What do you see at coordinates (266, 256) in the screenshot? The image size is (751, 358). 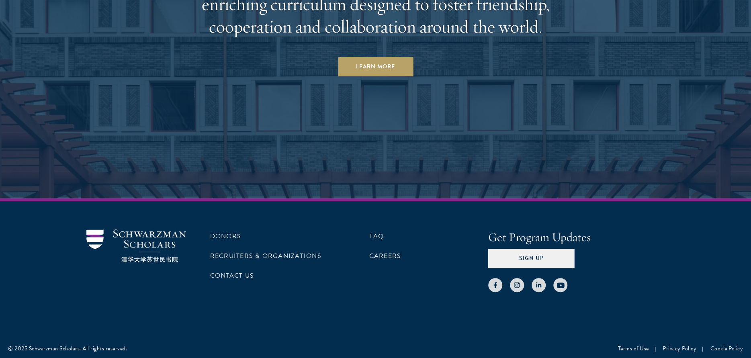 I see `a: Recruiters & Organizations` at bounding box center [266, 256].